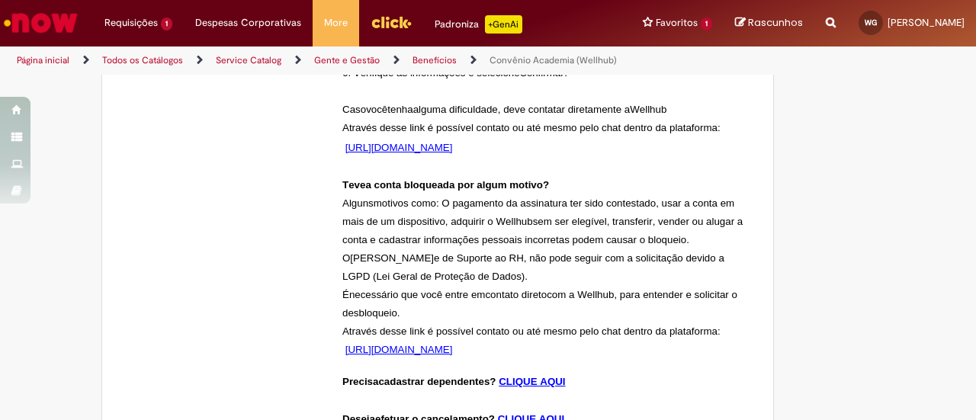  Describe the element at coordinates (361, 128) in the screenshot. I see `span: travé` at that location.